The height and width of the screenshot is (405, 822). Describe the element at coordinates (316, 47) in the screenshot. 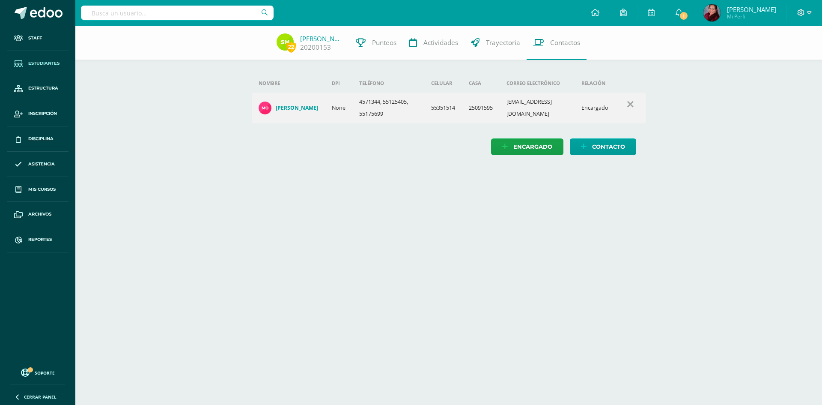

I see `a: 20200153` at that location.